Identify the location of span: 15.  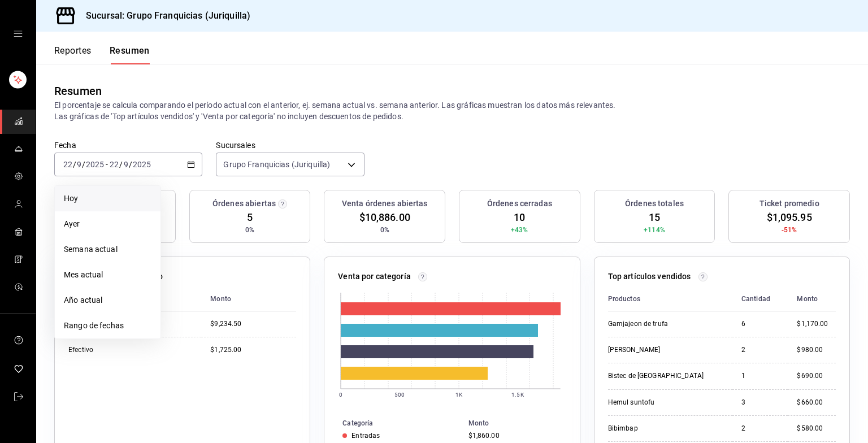
(655, 217).